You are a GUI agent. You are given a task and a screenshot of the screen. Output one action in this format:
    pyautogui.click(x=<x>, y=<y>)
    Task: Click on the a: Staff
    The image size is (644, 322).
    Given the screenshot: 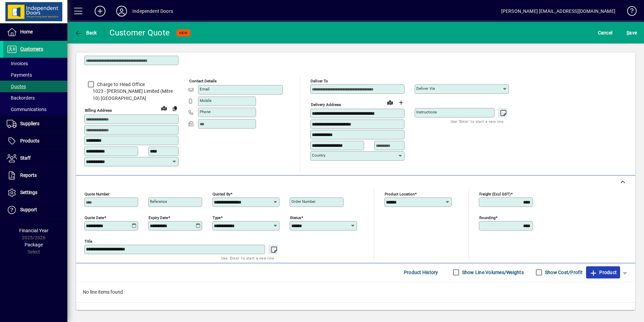 What is the action you would take?
    pyautogui.click(x=36, y=158)
    